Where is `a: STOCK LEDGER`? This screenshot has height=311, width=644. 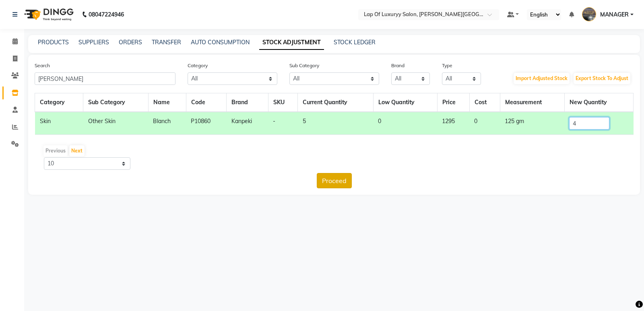 a: STOCK LEDGER is located at coordinates (355, 42).